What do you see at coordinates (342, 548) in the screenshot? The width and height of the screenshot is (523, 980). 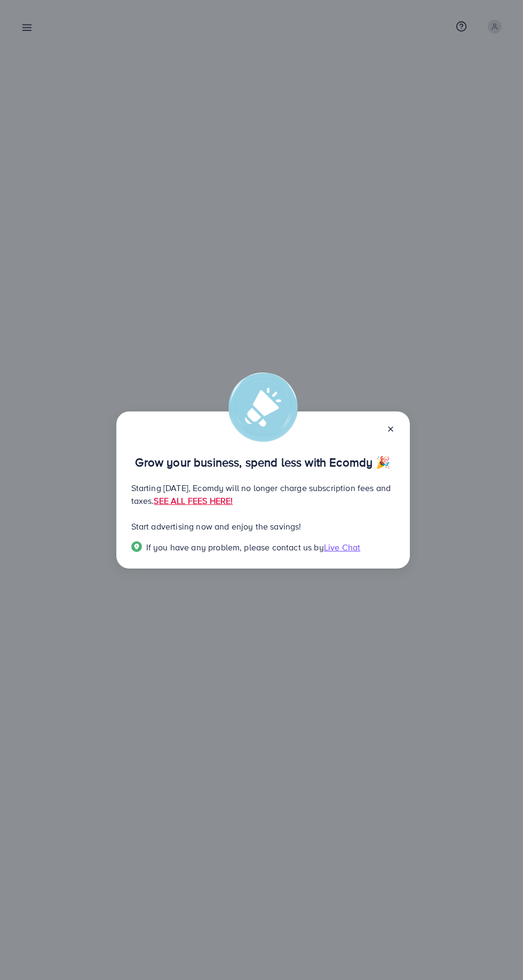 I see `span: Live Chat` at bounding box center [342, 548].